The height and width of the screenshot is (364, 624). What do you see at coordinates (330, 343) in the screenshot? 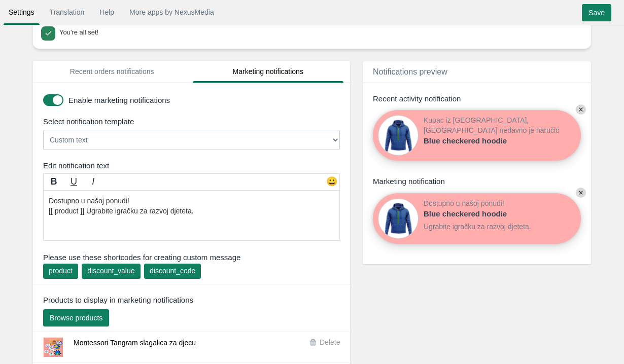
I see `span: Delete` at bounding box center [330, 343].